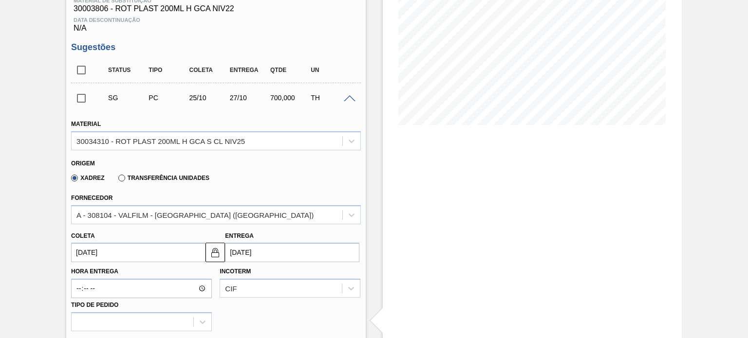 Image resolution: width=748 pixels, height=338 pixels. What do you see at coordinates (290, 70) in the screenshot?
I see `div: Qtde` at bounding box center [290, 70].